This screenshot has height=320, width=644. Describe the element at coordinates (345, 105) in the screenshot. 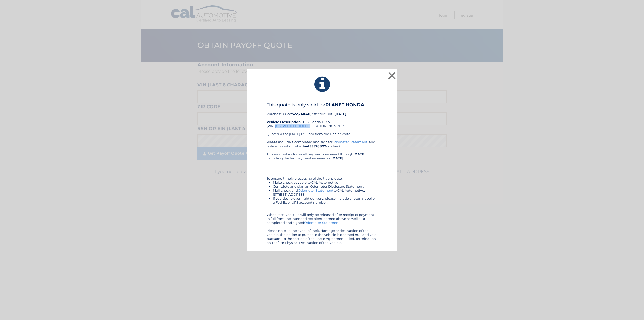

I see `b: PLANET HONDA` at that location.